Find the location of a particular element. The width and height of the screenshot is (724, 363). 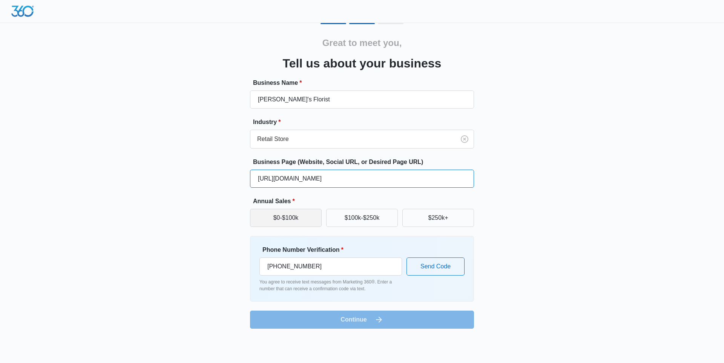

button: Send Code is located at coordinates (436, 267).